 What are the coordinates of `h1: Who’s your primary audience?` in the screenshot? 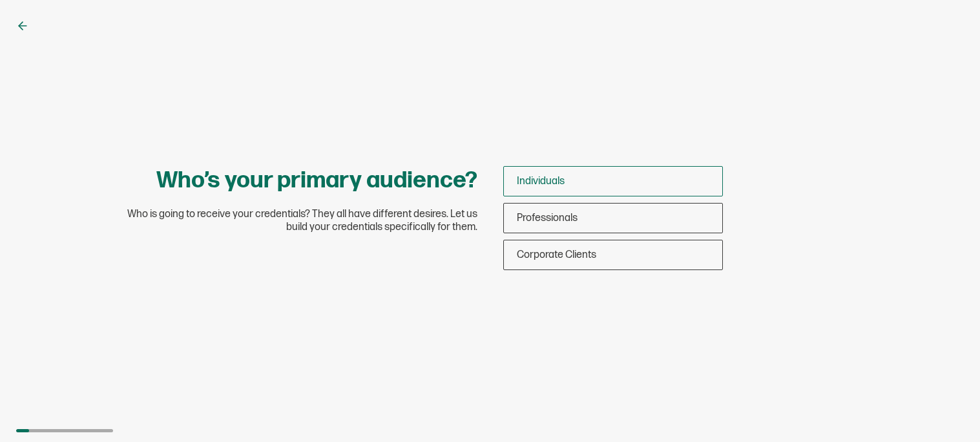 It's located at (316, 180).